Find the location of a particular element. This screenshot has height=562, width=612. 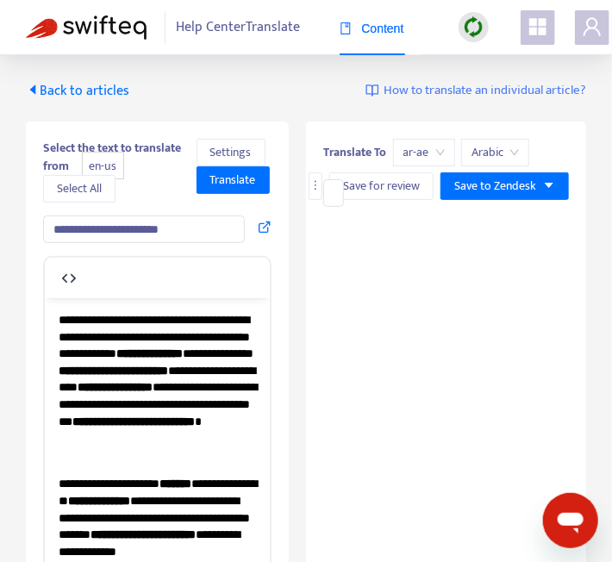

span: Arabic is located at coordinates (495, 153).